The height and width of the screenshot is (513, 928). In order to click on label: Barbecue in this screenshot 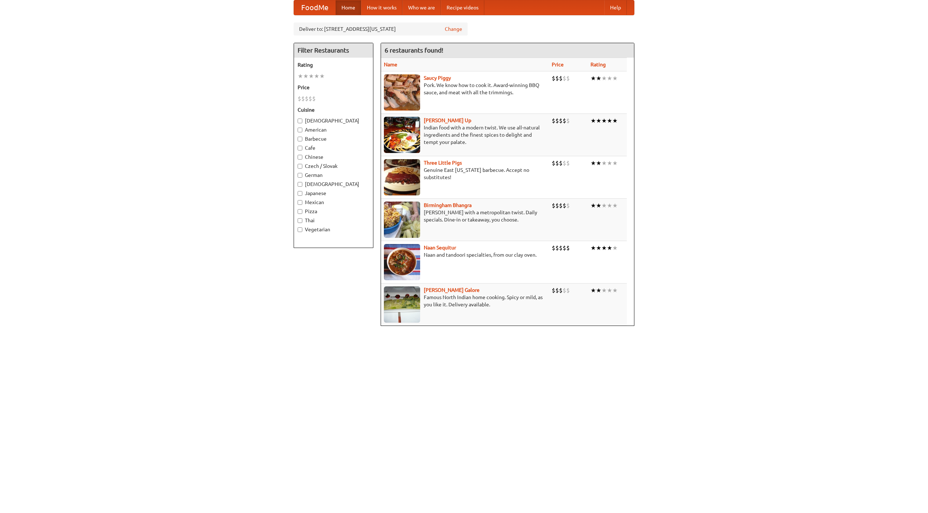, I will do `click(334, 139)`.